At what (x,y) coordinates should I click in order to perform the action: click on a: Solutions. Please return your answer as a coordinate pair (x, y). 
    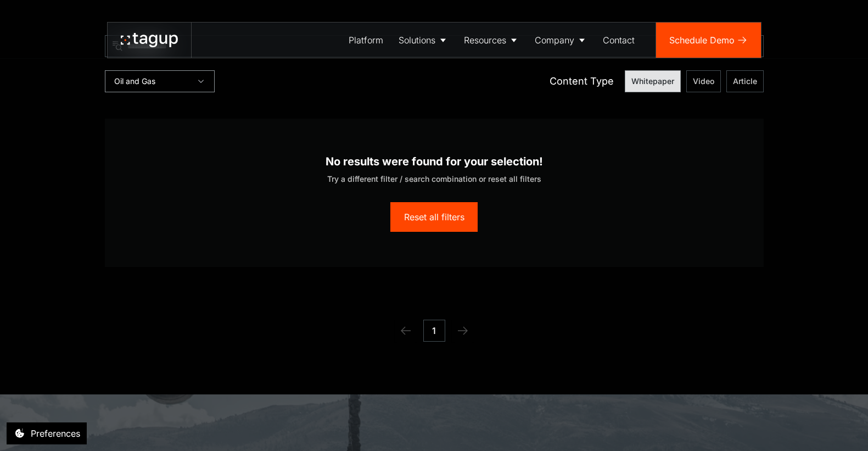
    Looking at the image, I should click on (424, 40).